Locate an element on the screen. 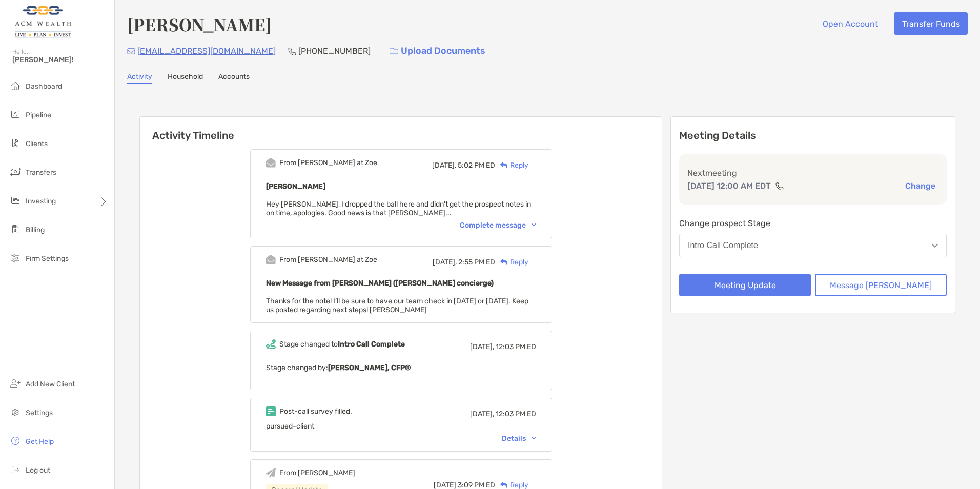 This screenshot has height=489, width=980. img: settings icon is located at coordinates (15, 412).